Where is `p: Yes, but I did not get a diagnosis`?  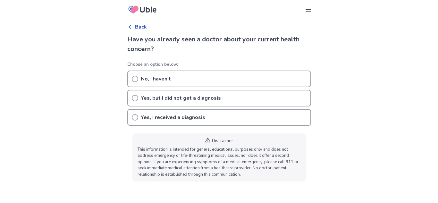
p: Yes, but I did not get a diagnosis is located at coordinates (181, 98).